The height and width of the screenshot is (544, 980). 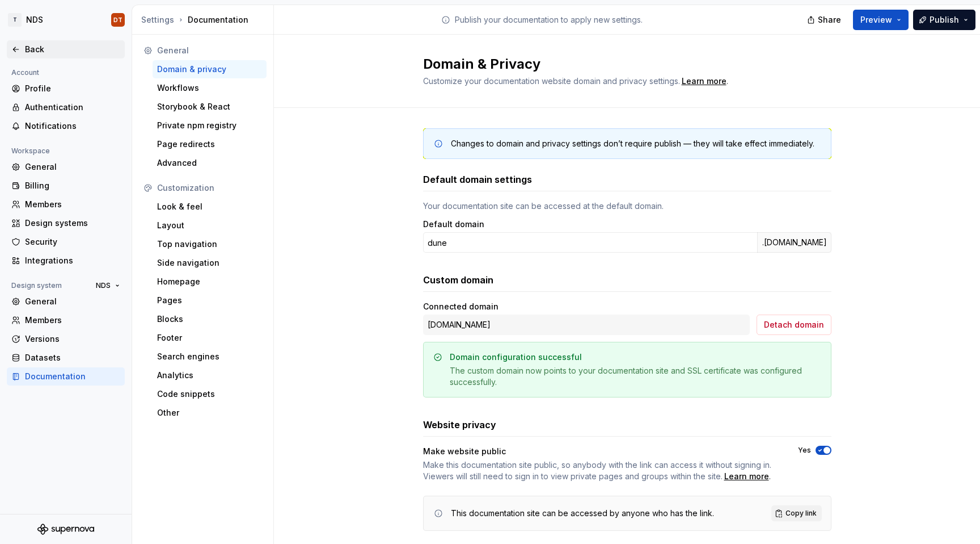 I want to click on a: Side navigation, so click(x=209, y=263).